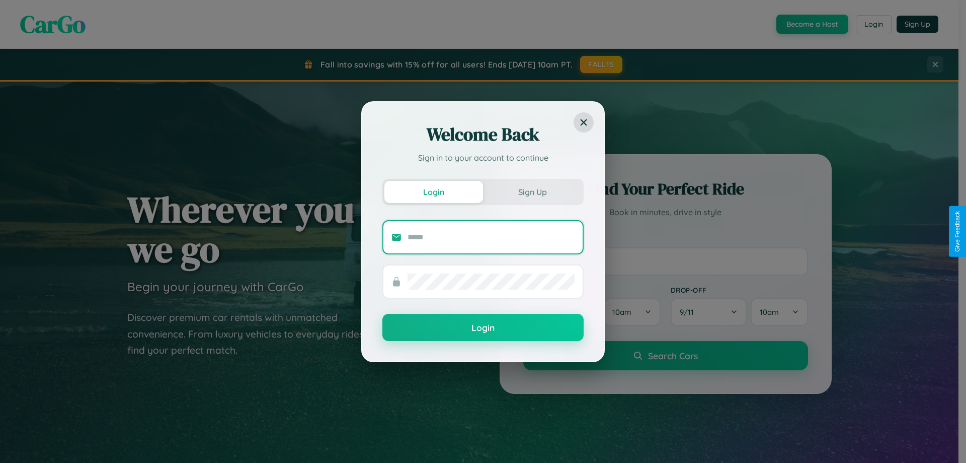 This screenshot has height=463, width=966. I want to click on div: Give Feedback, so click(958, 231).